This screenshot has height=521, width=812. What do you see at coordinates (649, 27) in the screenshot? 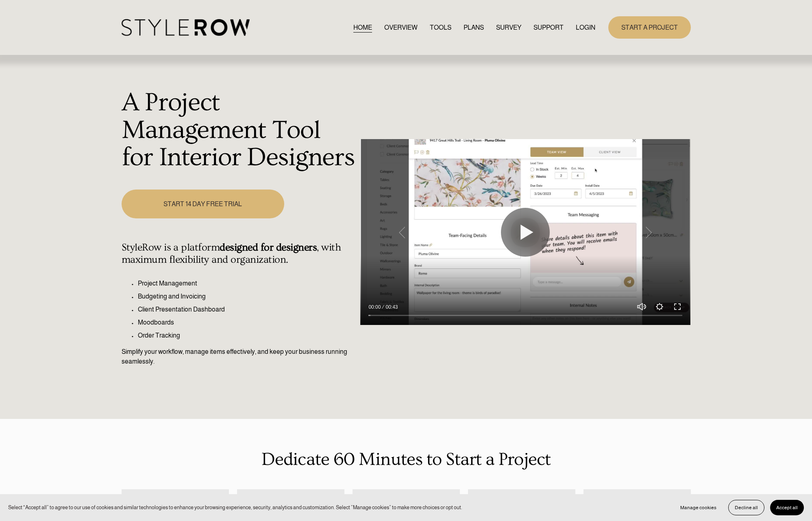
I see `a: START A PROJECT` at bounding box center [649, 27].